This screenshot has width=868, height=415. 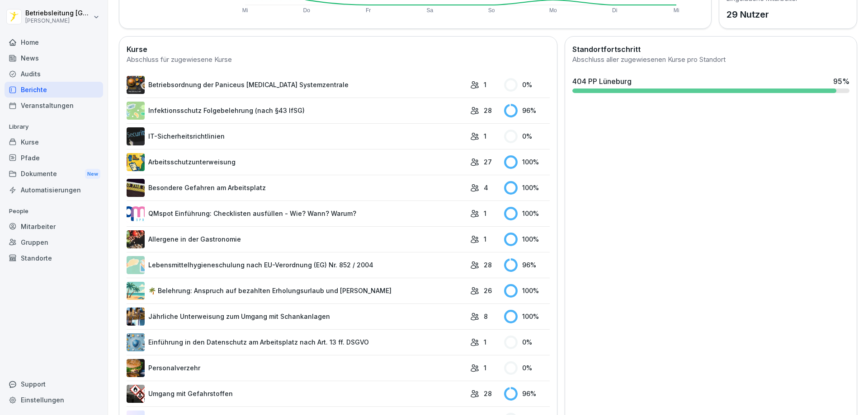 I want to click on a: Gruppen, so click(x=54, y=242).